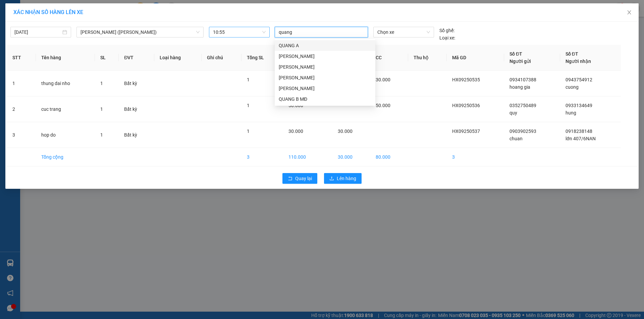 This screenshot has height=319, width=644. What do you see at coordinates (578, 132) in the screenshot?
I see `span: 0918238148` at bounding box center [578, 132].